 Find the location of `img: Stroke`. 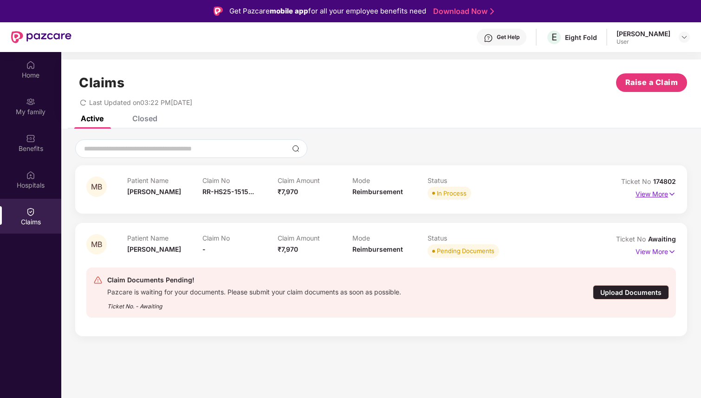

img: Stroke is located at coordinates (492, 11).